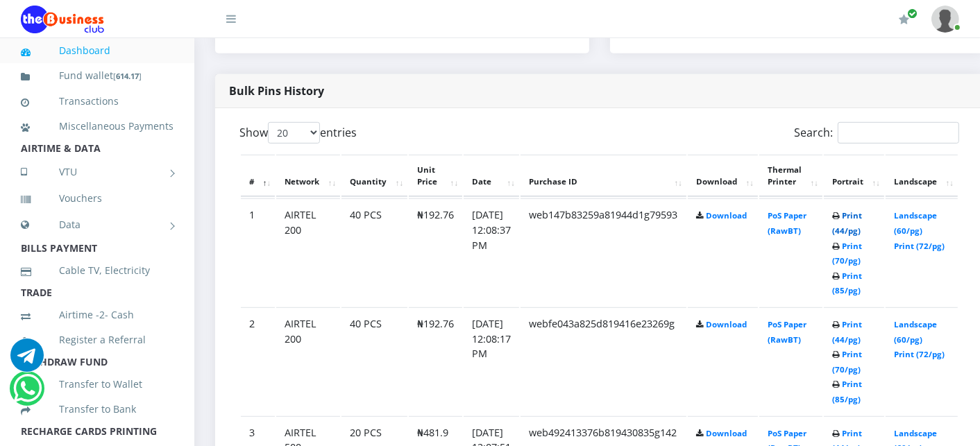 Image resolution: width=980 pixels, height=446 pixels. I want to click on th: Network: activate to sort column ascending, so click(309, 176).